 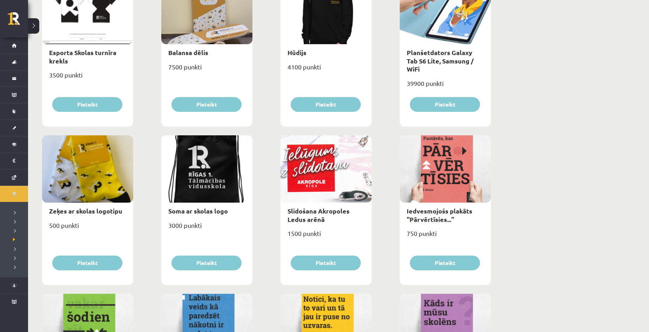 What do you see at coordinates (88, 78) in the screenshot?
I see `div: 3500 punkti` at bounding box center [88, 78].